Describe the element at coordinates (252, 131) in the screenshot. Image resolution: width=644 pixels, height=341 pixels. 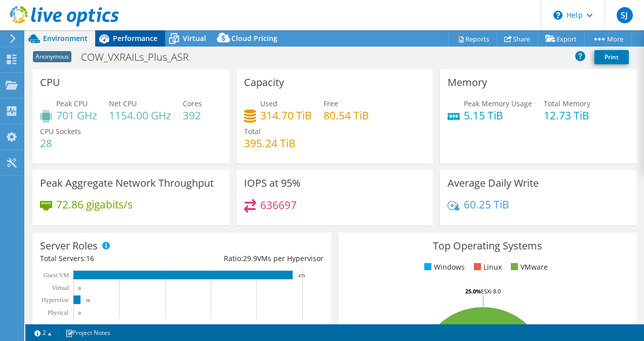
I see `span: Total` at that location.